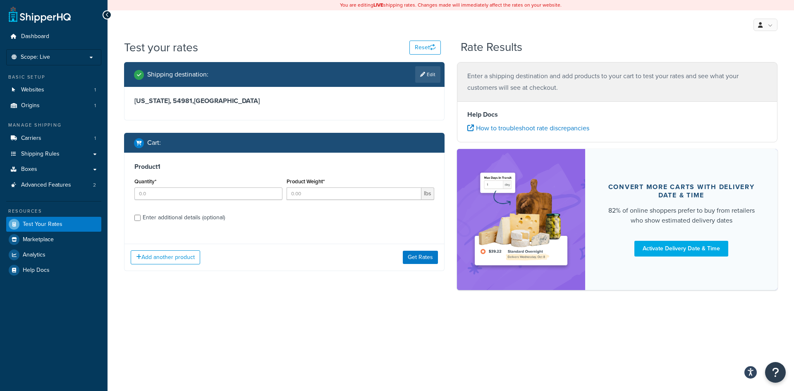  I want to click on li: Dashboard, so click(54, 36).